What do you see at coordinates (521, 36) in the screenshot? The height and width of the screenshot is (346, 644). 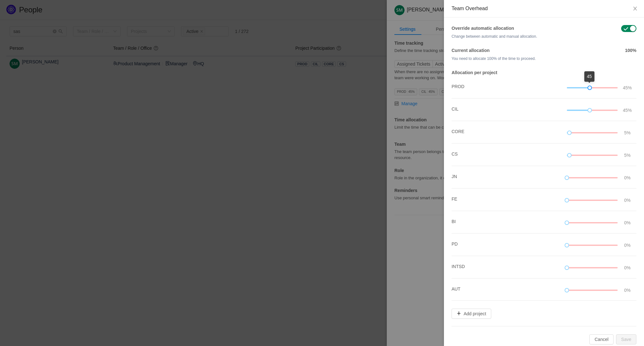 I see `div: Change between automatic and manual allocation.` at bounding box center [521, 36].